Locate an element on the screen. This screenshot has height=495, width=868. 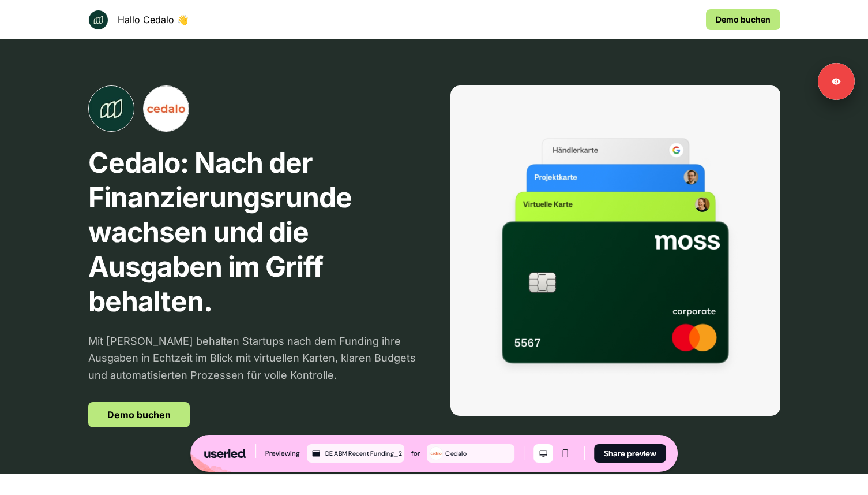
div: for is located at coordinates (415, 453).